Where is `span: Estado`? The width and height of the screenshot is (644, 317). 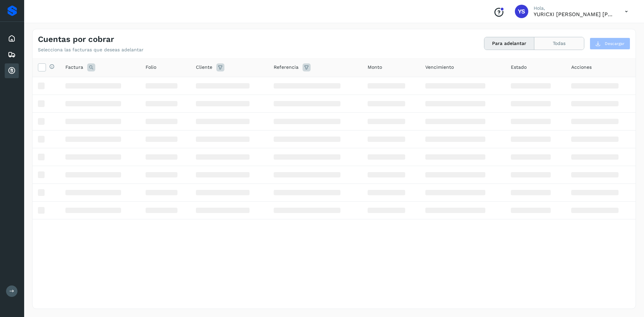
span: Estado is located at coordinates (519, 67).